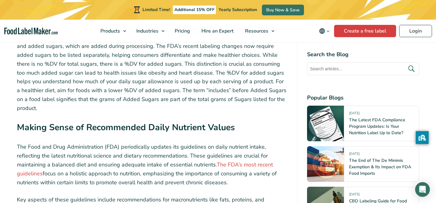 Image resolution: width=436 pixels, height=203 pixels. I want to click on h4: Search the Blog, so click(363, 54).